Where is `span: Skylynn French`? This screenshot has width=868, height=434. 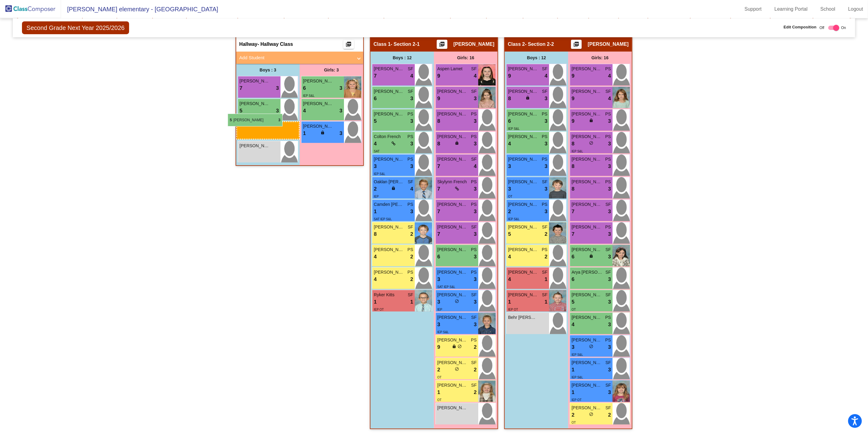 span: Skylynn French is located at coordinates (453, 181).